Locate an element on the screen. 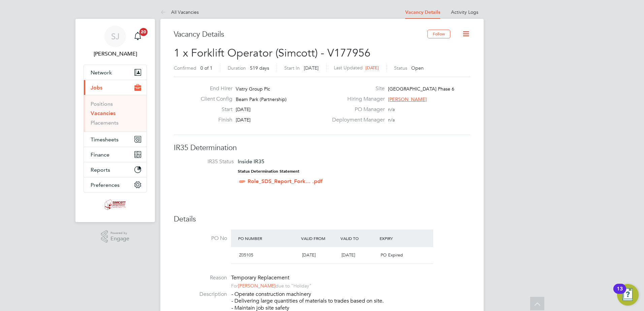 The image size is (644, 311). span: Reports is located at coordinates (100, 170).